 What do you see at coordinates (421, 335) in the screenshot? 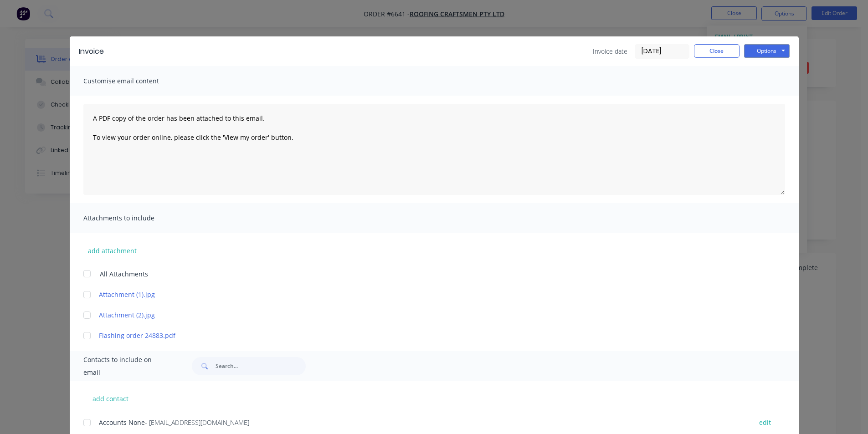
I see `a: Flashing order 24883.pdf` at bounding box center [421, 335].